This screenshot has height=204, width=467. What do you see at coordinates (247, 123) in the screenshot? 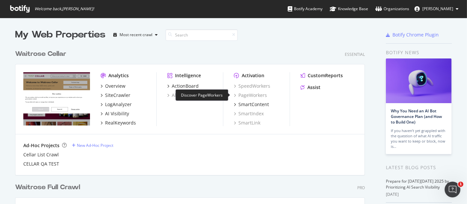
I see `div: SmartLink` at bounding box center [247, 123].